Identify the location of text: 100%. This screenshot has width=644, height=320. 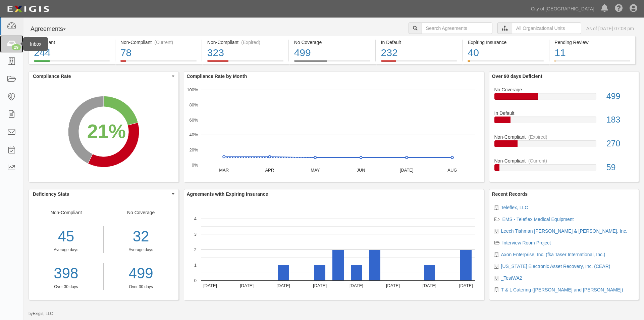
(192, 89).